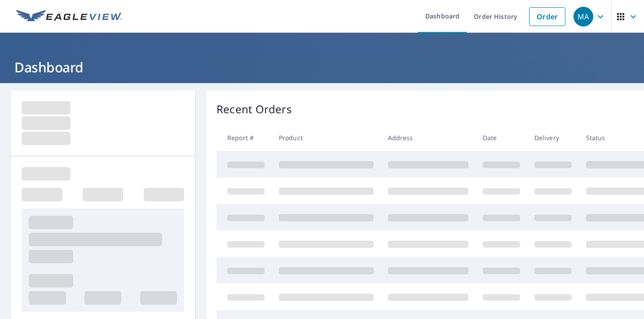 The image size is (644, 319). I want to click on th: Product, so click(326, 138).